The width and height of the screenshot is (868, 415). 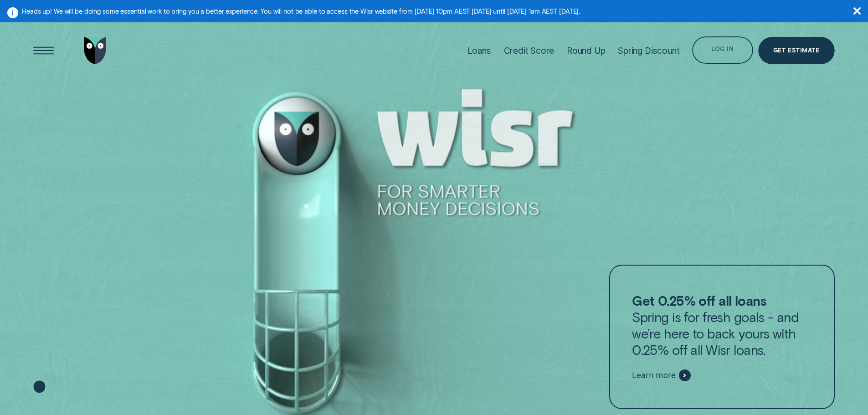 I want to click on div: Spring Discount, so click(x=648, y=51).